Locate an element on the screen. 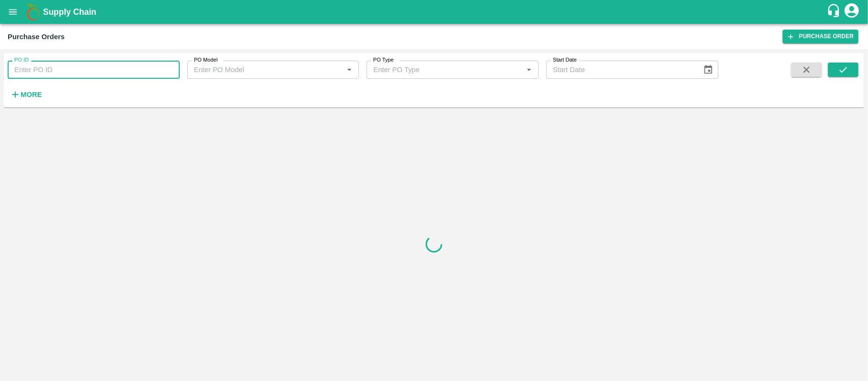 This screenshot has height=381, width=868. img: logo is located at coordinates (33, 12).